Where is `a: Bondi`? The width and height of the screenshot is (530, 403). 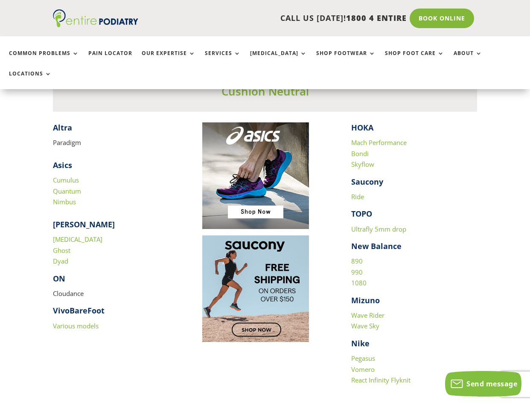 a: Bondi is located at coordinates (360, 154).